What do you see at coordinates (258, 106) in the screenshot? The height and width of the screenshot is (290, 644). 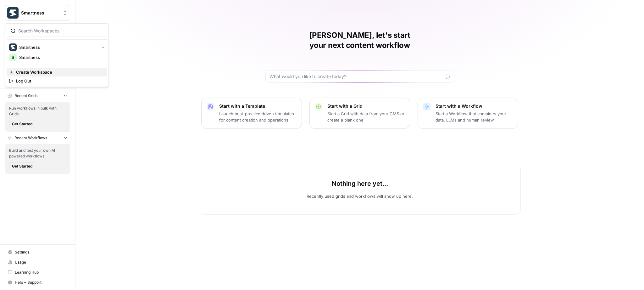 I see `p: Start with a Template` at bounding box center [258, 106].